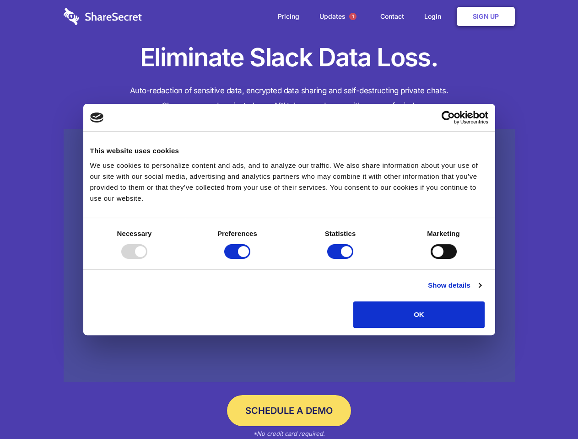  I want to click on div: We use cookies to personalize content and ads, and to analyze our traffic. We also share informat..., so click(289, 182).